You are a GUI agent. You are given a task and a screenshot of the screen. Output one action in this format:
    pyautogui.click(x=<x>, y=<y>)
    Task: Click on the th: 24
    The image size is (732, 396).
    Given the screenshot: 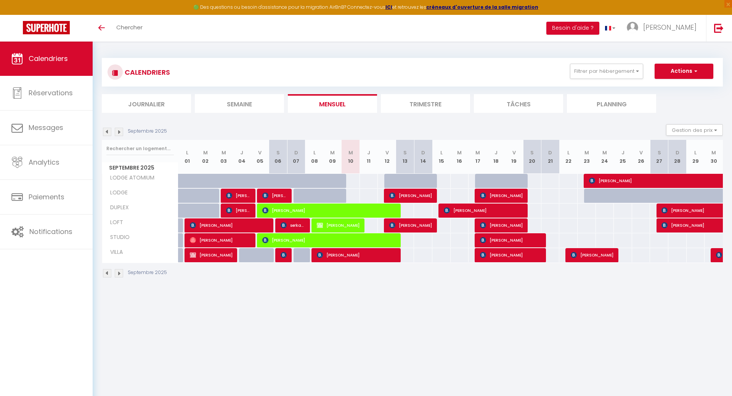 What is the action you would take?
    pyautogui.click(x=605, y=157)
    